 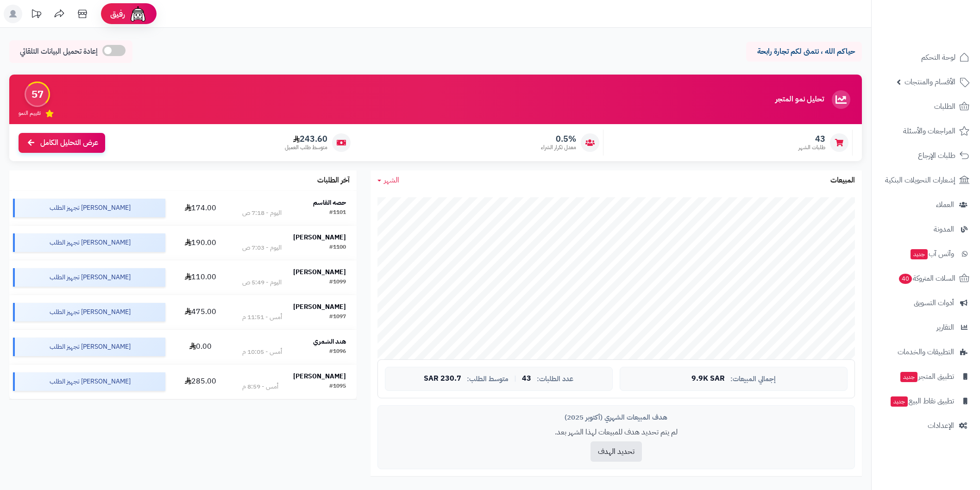 What do you see at coordinates (926, 180) in the screenshot?
I see `a: إشعارات التحويلات البنكية` at bounding box center [926, 180].